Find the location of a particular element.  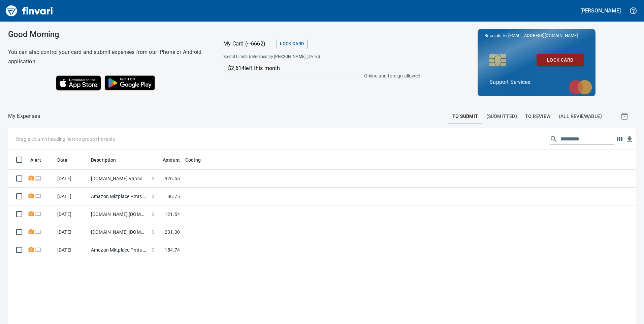

p: Receipts to: is located at coordinates (537, 36).